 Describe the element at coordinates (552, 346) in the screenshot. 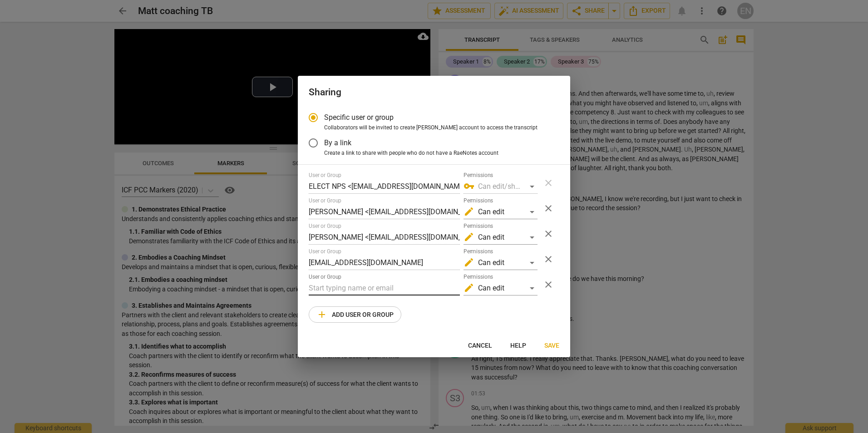

I see `button: Save` at that location.